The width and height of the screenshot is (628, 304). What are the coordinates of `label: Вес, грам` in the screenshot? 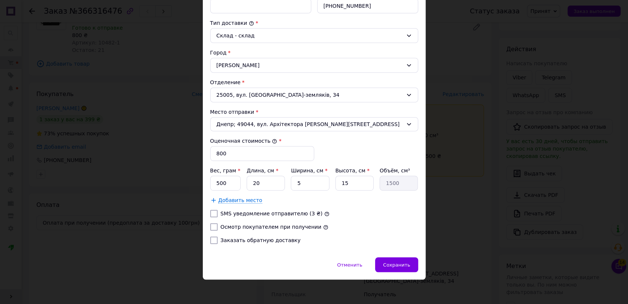 It's located at (225, 171).